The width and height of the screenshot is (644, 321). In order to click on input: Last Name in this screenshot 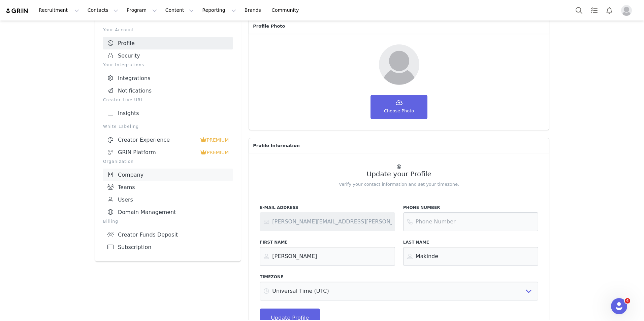, I will do `click(471, 256)`.